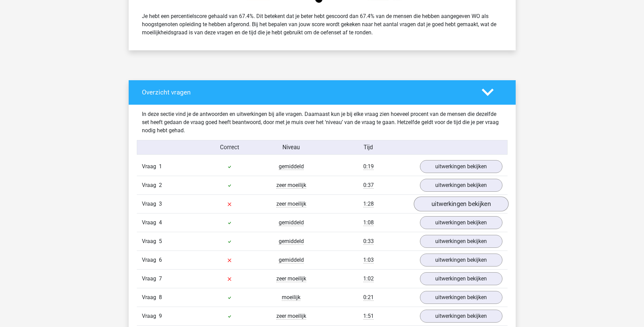 The image size is (644, 327). What do you see at coordinates (160, 241) in the screenshot?
I see `span: 5` at bounding box center [160, 241].